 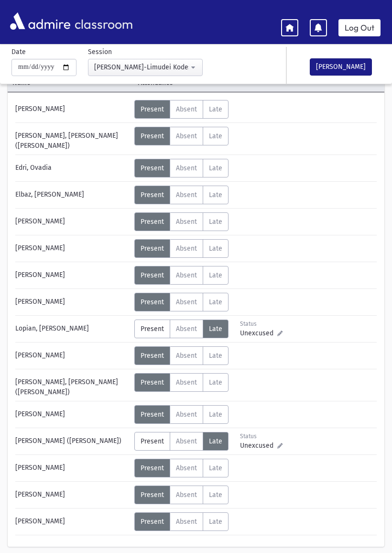 What do you see at coordinates (100, 52) in the screenshot?
I see `label: Session` at bounding box center [100, 52].